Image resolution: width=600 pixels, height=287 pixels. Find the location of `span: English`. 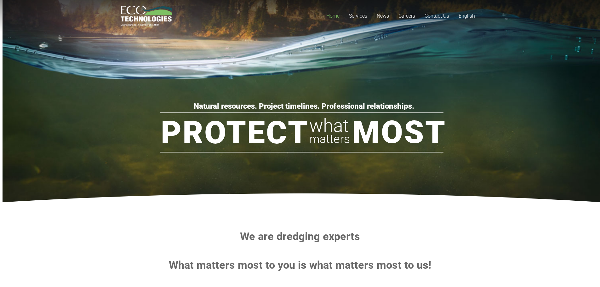

span: English is located at coordinates (466, 16).